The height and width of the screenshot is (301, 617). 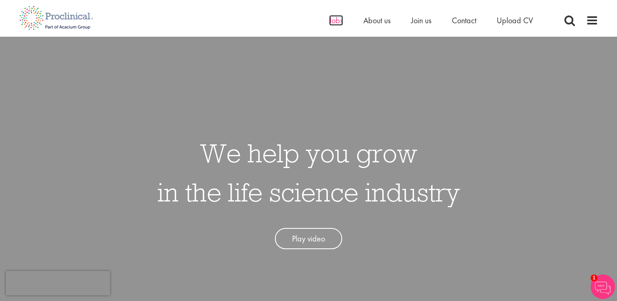 What do you see at coordinates (336, 20) in the screenshot?
I see `a: Jobs` at bounding box center [336, 20].